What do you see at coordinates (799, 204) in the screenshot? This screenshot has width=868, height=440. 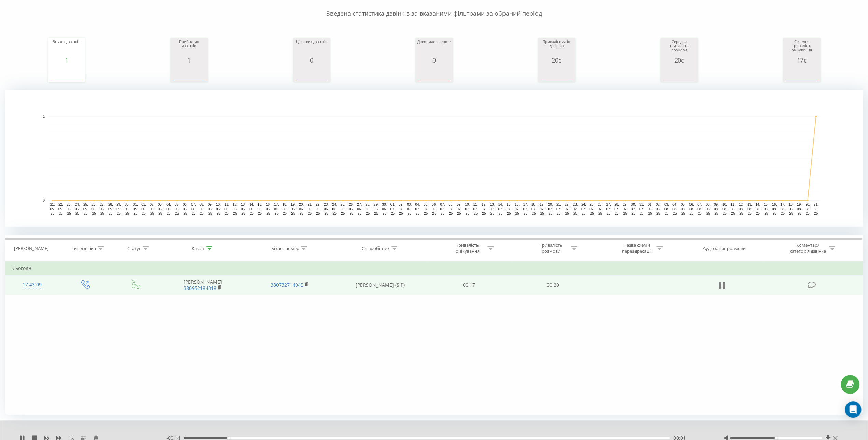 I see `text: 19.` at bounding box center [799, 204].